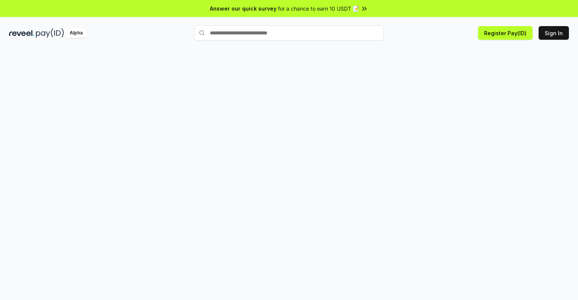 The height and width of the screenshot is (300, 578). I want to click on img: reveel_dark, so click(22, 33).